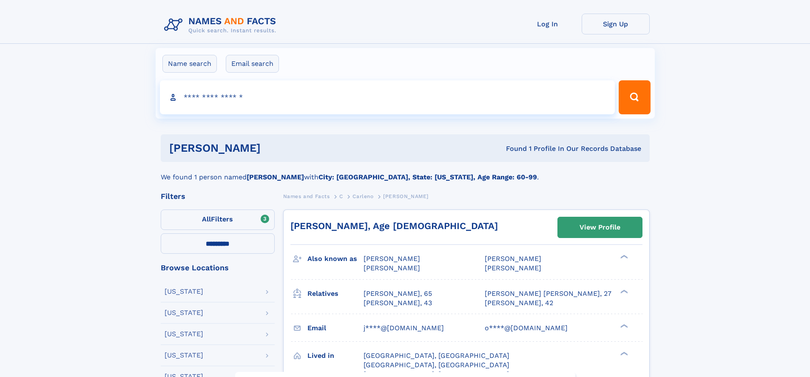  What do you see at coordinates (600, 228) in the screenshot?
I see `div: View Profile` at bounding box center [600, 228].